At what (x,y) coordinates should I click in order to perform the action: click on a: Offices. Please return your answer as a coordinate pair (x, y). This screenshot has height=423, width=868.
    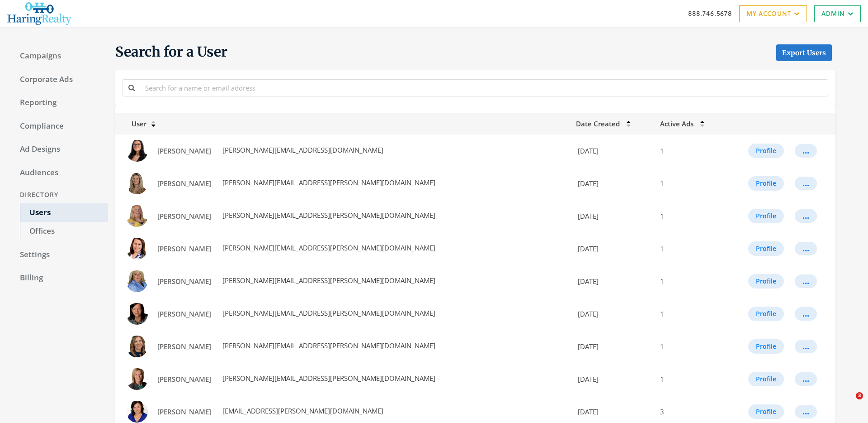
    Looking at the image, I should click on (64, 231).